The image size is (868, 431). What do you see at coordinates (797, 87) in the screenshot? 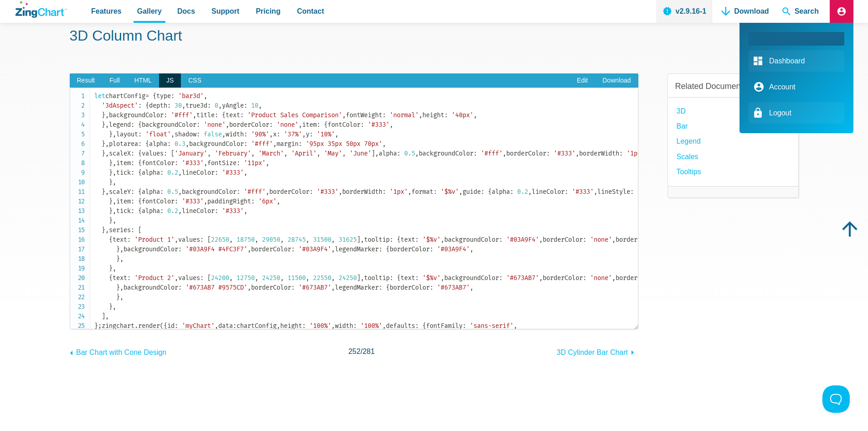
I see `a: Account` at bounding box center [797, 87].